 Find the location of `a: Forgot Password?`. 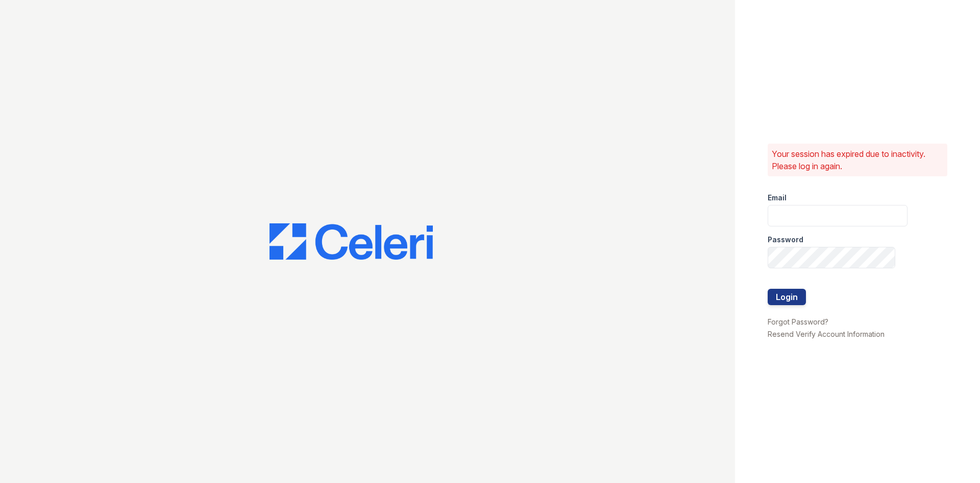

a: Forgot Password? is located at coordinates (798, 321).